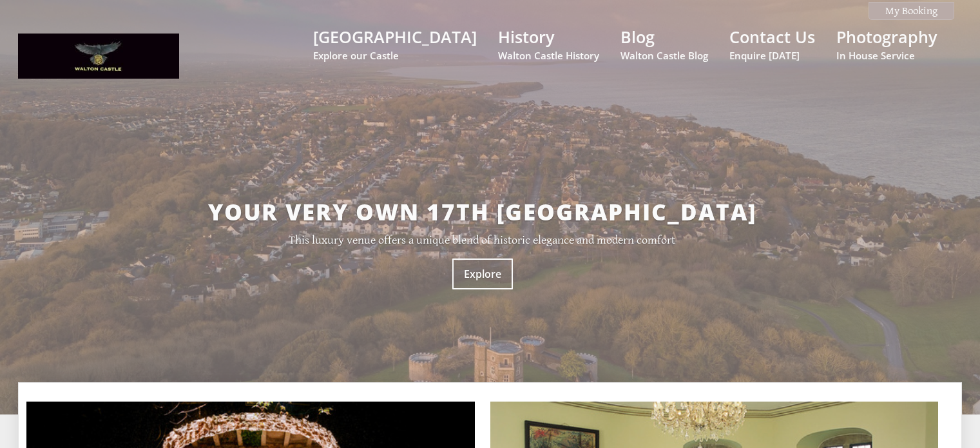  What do you see at coordinates (887, 56) in the screenshot?
I see `small: In House Service` at bounding box center [887, 56].